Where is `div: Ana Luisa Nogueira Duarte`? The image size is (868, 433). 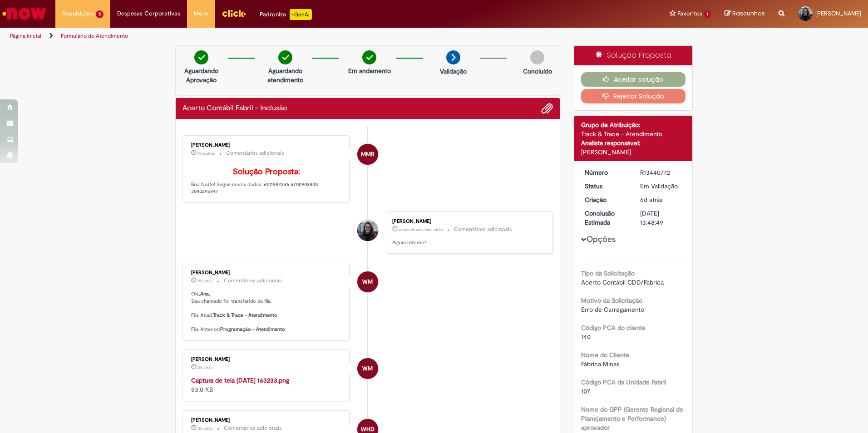
div: Ana Luisa Nogueira Duarte is located at coordinates (368, 231).